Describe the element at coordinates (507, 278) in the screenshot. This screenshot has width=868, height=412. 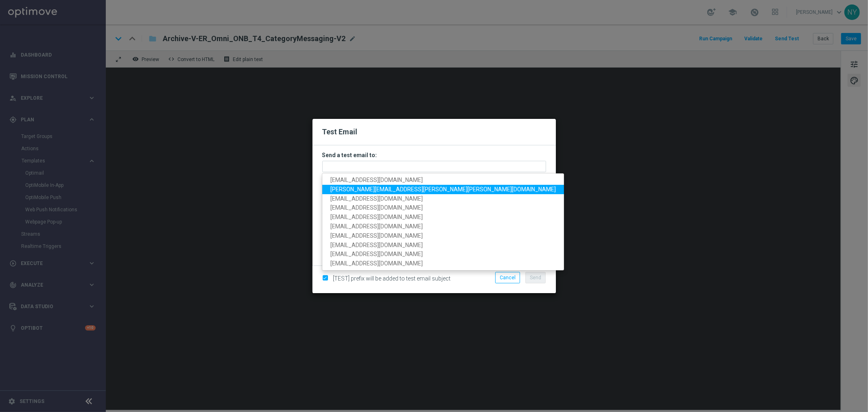
I see `button: Cancel` at that location.